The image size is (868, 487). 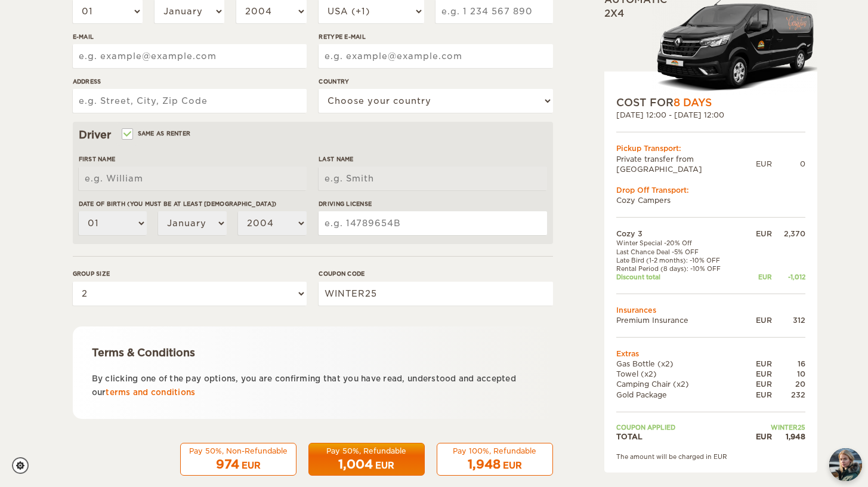 I want to click on input: e.g. 14789654B, so click(x=432, y=223).